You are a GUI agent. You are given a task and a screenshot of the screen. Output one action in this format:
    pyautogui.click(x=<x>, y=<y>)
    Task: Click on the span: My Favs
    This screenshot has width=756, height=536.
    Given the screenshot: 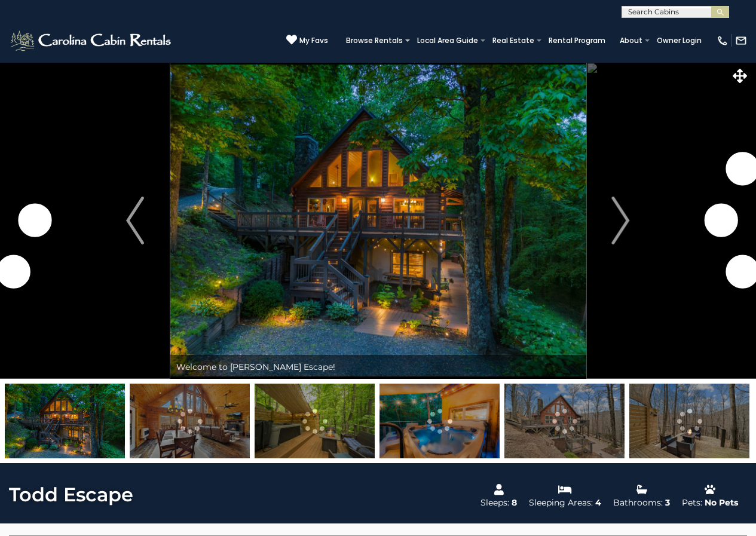 What is the action you would take?
    pyautogui.click(x=314, y=40)
    